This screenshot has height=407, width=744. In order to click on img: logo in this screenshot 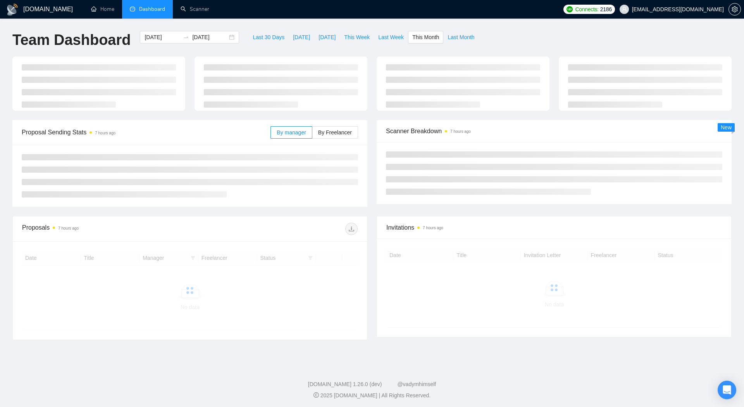, I will do `click(12, 10)`.